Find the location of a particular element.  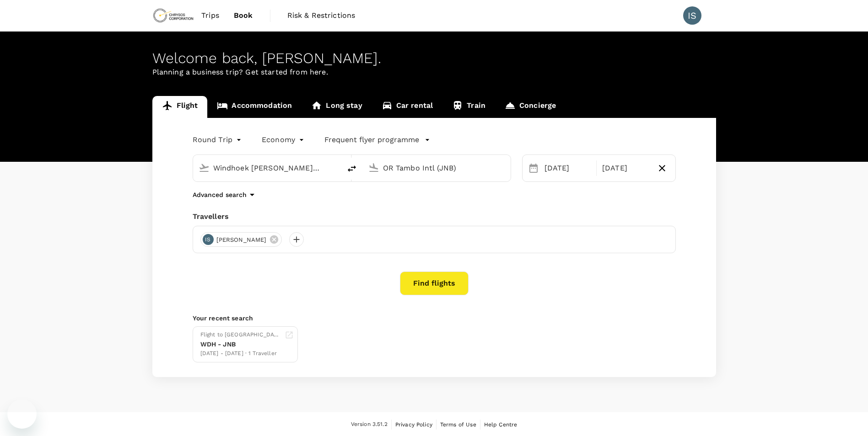

img: Chrysos Corporation is located at coordinates (173, 15).